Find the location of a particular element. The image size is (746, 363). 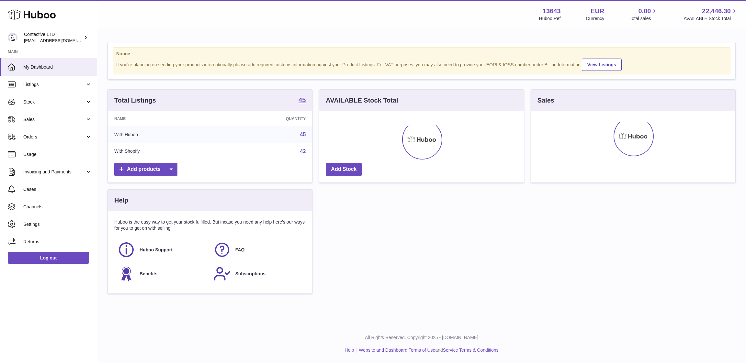

img: soul@SOWLhome.com is located at coordinates (13, 38).